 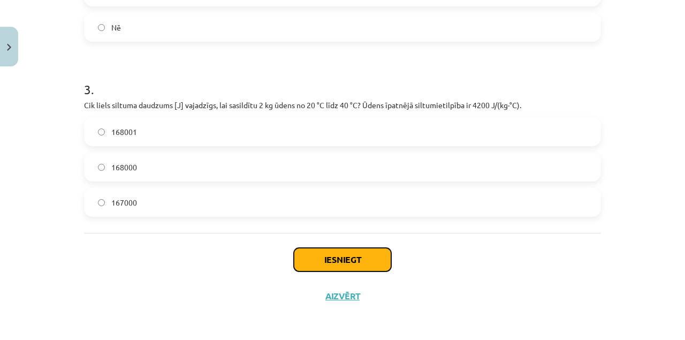 What do you see at coordinates (342, 80) in the screenshot?
I see `h1: 3 .` at bounding box center [342, 80].